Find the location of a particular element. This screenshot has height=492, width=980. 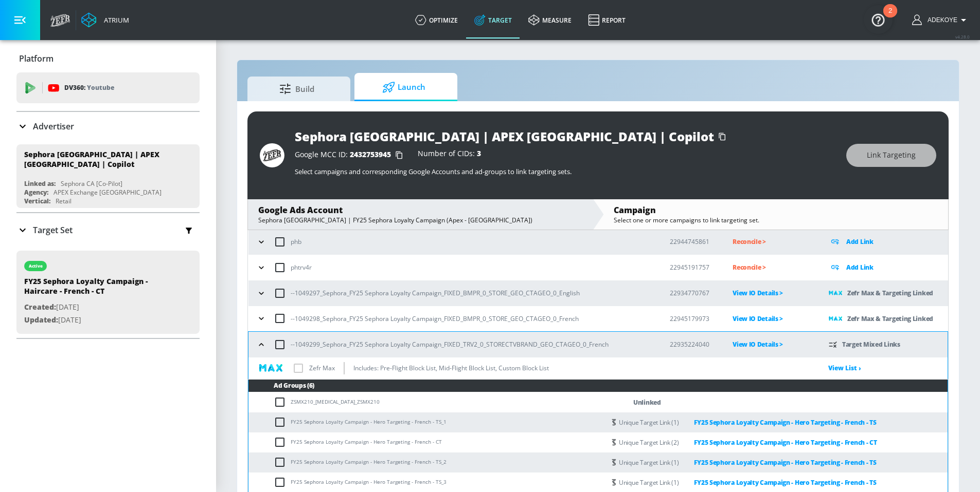

span: Launch is located at coordinates (404, 87).